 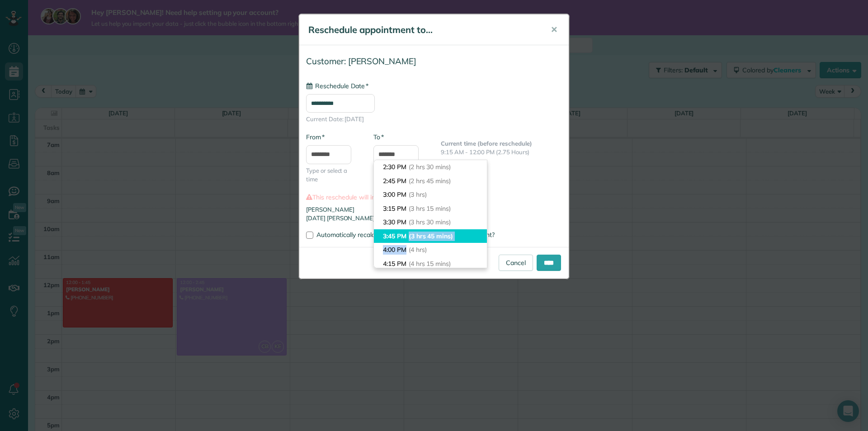 What do you see at coordinates (337, 86) in the screenshot?
I see `label: Reschedule Date` at bounding box center [337, 86].